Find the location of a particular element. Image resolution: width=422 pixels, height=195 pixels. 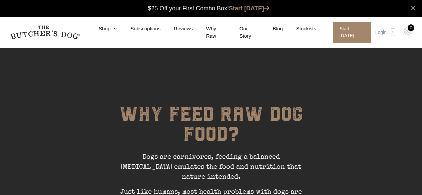

a: Why Raw is located at coordinates (210, 32).